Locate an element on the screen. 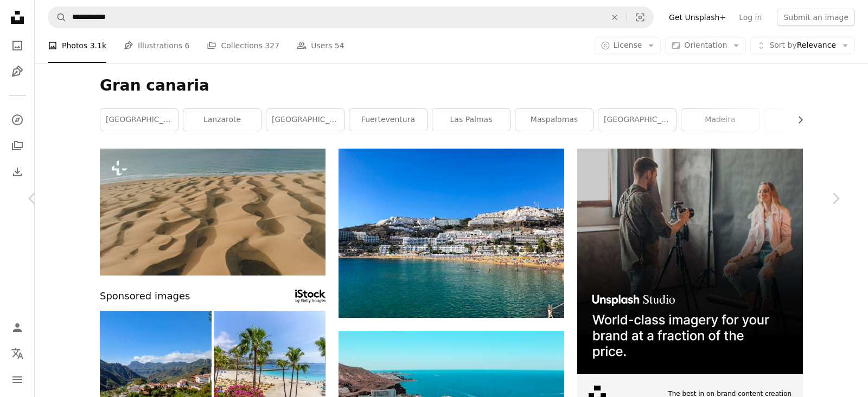 The height and width of the screenshot is (397, 868). img: a sandy beach with a body of water in the background is located at coordinates (212, 213).